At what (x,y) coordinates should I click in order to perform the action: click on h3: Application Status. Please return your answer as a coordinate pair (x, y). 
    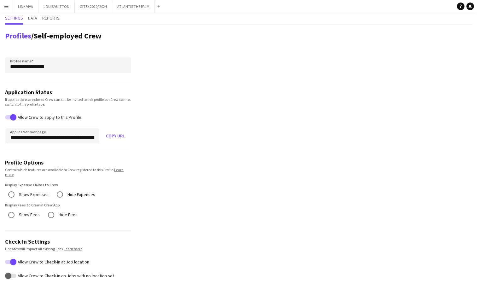
    Looking at the image, I should click on (68, 92).